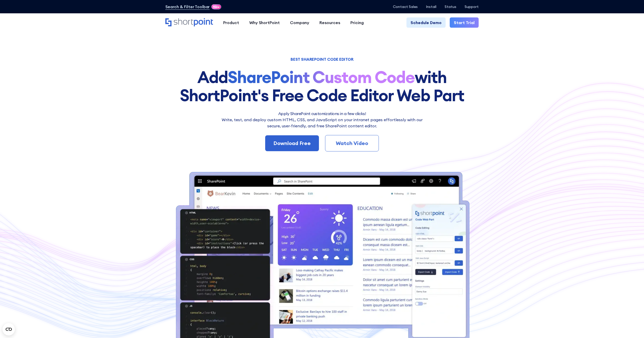 The width and height of the screenshot is (644, 338). I want to click on a: Why ShortPoint, so click(264, 22).